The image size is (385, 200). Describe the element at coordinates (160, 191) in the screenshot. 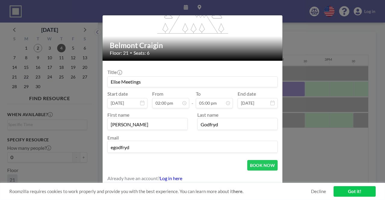

I see `span: Roomzilla requires cookies to work properly and provide you with the best experience. You can lea...` at that location.